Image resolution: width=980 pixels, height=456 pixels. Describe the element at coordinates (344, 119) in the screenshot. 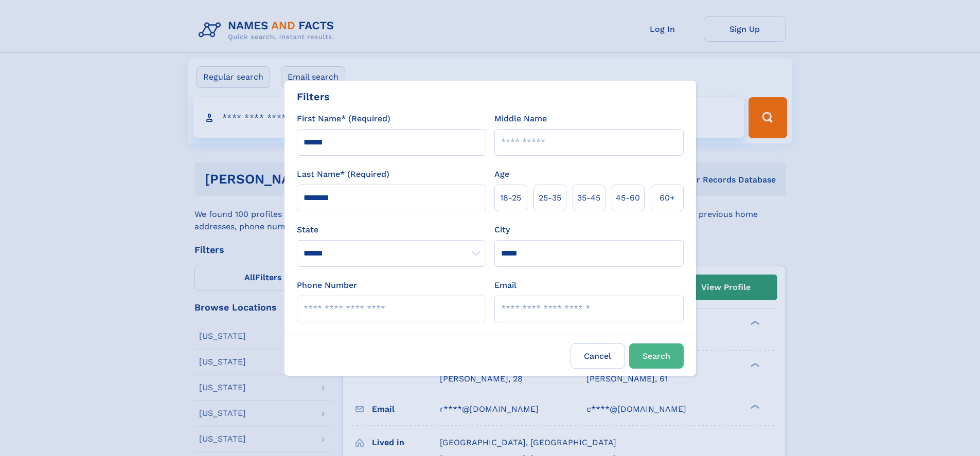

I see `label: First Name* (Required)` at that location.